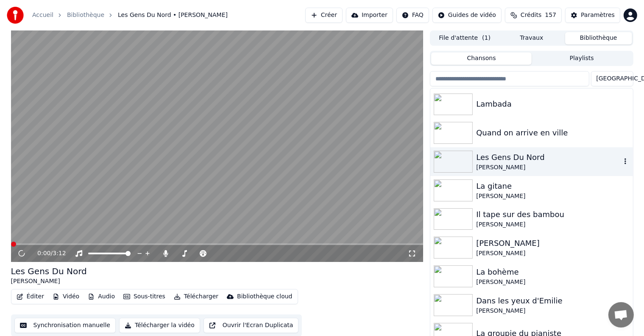  I want to click on button: Télécharger, so click(196, 297).